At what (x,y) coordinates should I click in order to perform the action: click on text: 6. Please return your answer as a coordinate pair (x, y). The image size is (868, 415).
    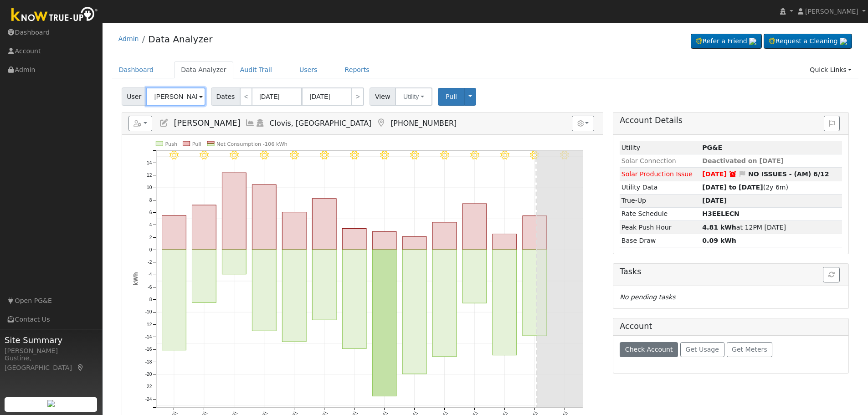
    Looking at the image, I should click on (150, 212).